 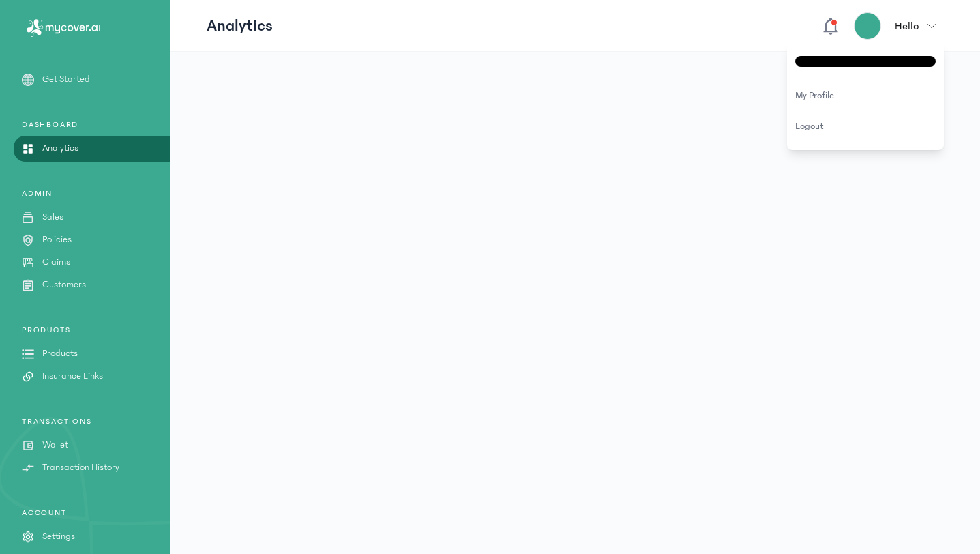 What do you see at coordinates (59, 536) in the screenshot?
I see `p: Settings` at bounding box center [59, 536].